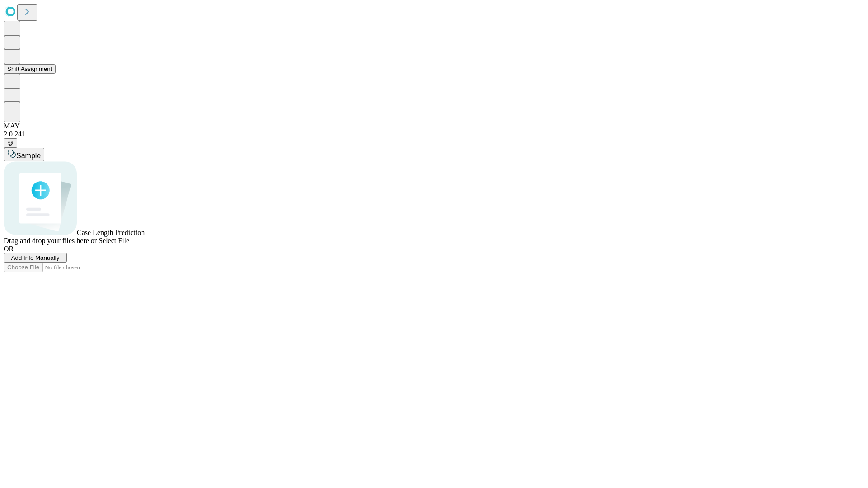 The image size is (868, 488). Describe the element at coordinates (50, 240) in the screenshot. I see `span: Drag and drop your files here or` at that location.